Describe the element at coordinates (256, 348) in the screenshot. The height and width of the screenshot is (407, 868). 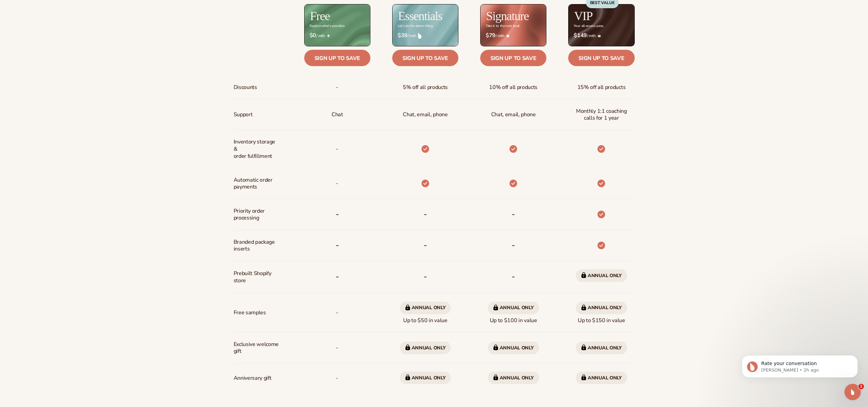
I see `span: Exclusive welcome gift` at that location.